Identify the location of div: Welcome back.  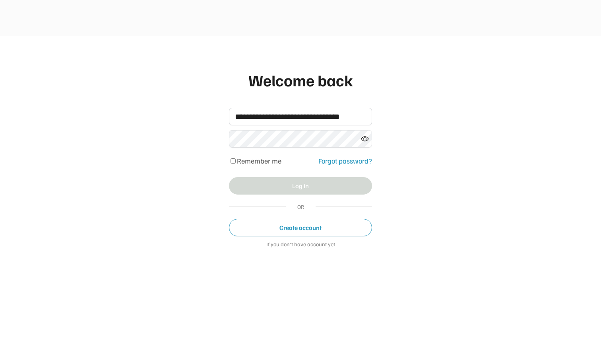
(300, 80).